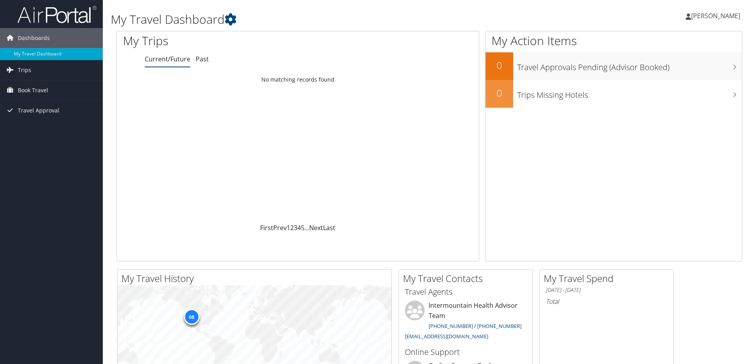 This screenshot has height=364, width=756. Describe the element at coordinates (38, 110) in the screenshot. I see `span: Travel Approval` at that location.